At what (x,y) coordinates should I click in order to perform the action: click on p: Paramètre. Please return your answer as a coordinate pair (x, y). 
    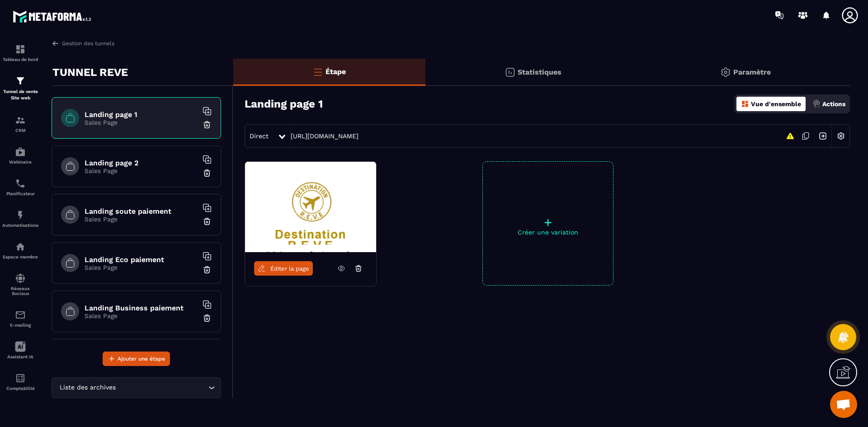
    Looking at the image, I should click on (752, 72).